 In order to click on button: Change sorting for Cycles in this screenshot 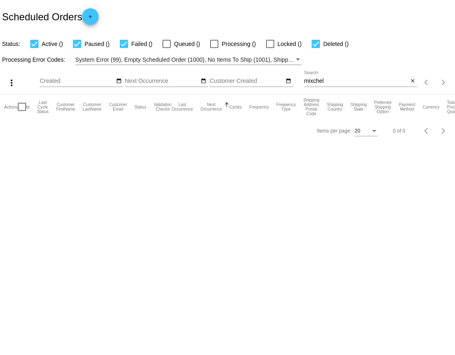, I will do `click(235, 107)`.